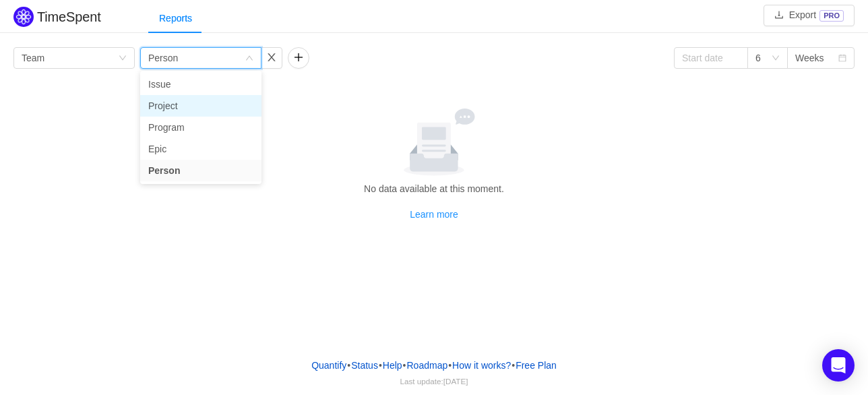 This screenshot has width=868, height=395. I want to click on a: Help, so click(392, 365).